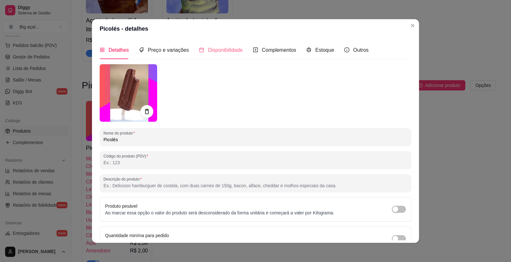 This screenshot has width=511, height=262. Describe the element at coordinates (225, 50) in the screenshot. I see `span: Disponibilidade` at that location.